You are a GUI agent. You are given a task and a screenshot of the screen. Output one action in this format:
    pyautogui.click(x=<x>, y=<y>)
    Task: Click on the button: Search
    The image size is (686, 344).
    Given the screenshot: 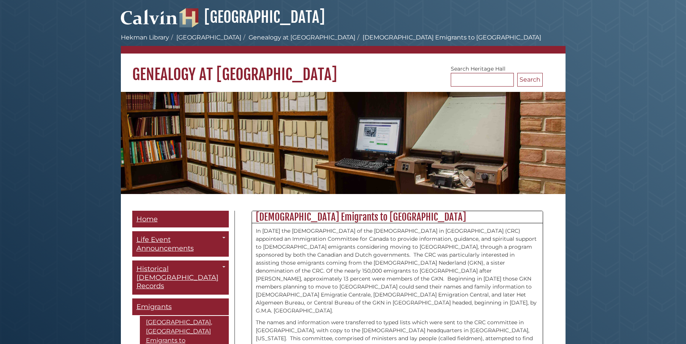 What is the action you would take?
    pyautogui.click(x=530, y=80)
    